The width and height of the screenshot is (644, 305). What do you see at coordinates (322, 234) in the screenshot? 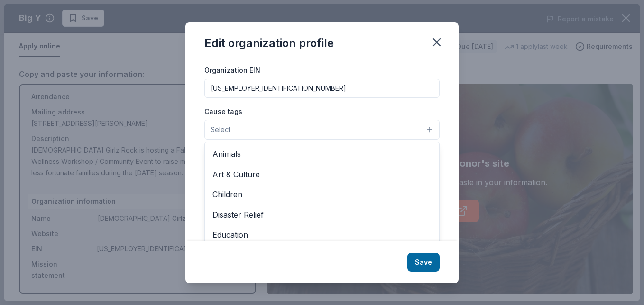
I see `span: Education` at bounding box center [322, 234].